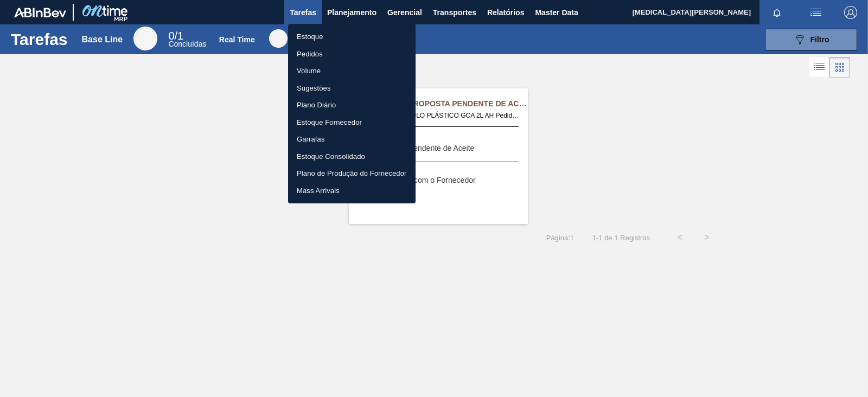 This screenshot has height=397, width=868. I want to click on li: Plano de Produção do Fornecedor, so click(351, 173).